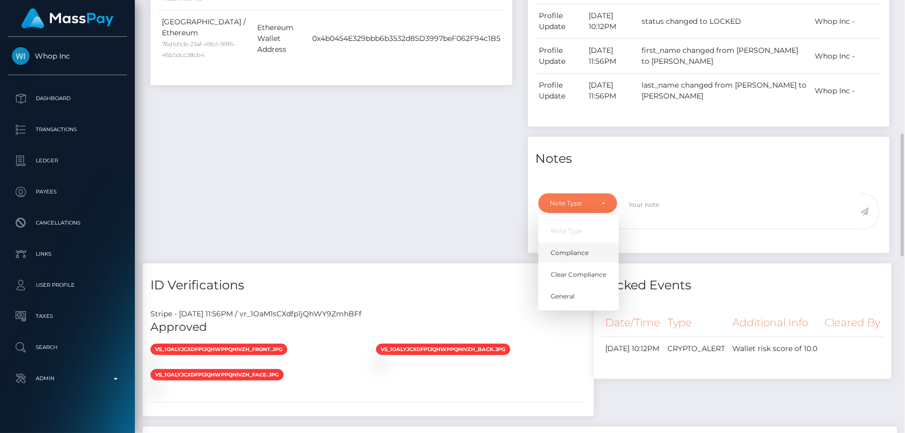  I want to click on button: Note Type, so click(578, 203).